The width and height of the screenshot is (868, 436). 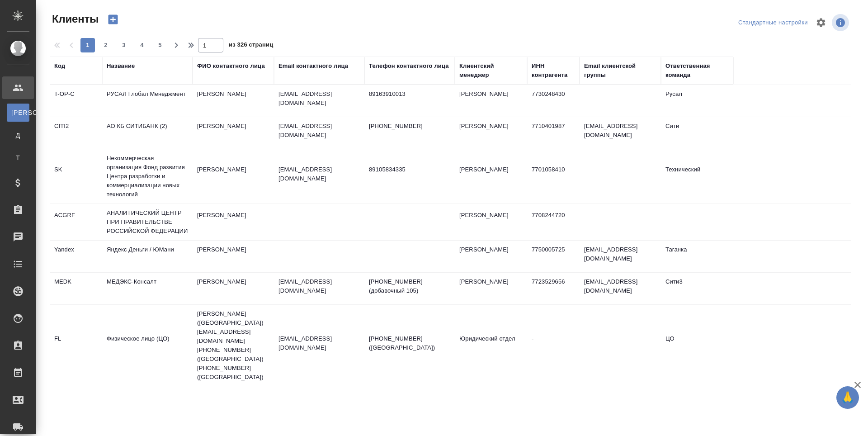 I want to click on div: Ответственная команда, so click(x=697, y=71).